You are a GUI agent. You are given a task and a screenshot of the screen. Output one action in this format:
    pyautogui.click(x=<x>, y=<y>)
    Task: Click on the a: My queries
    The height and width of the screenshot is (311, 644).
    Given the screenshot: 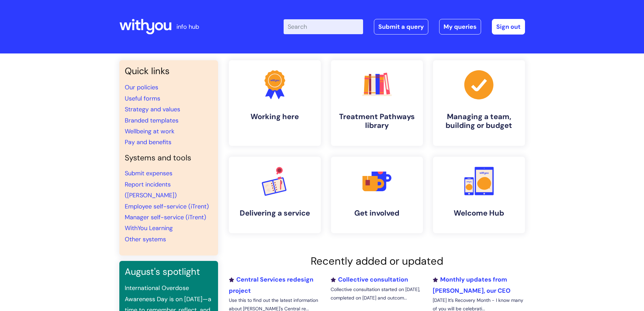 What is the action you would take?
    pyautogui.click(x=460, y=27)
    